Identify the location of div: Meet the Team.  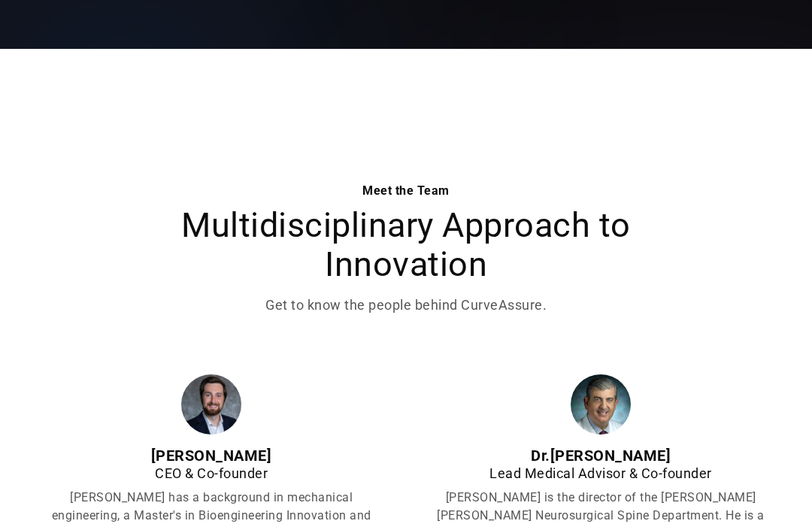
(406, 191).